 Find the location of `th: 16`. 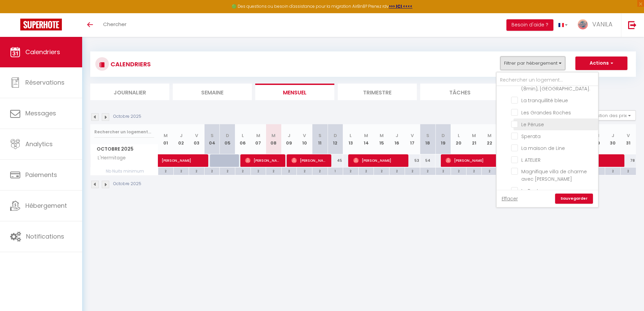

th: 16 is located at coordinates (397, 139).